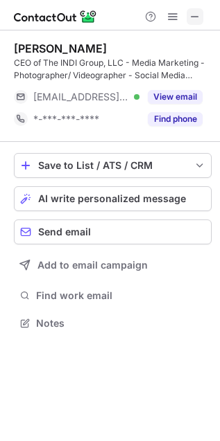 This screenshot has height=441, width=220. Describe the element at coordinates (92, 265) in the screenshot. I see `span: Add to email campaign` at that location.